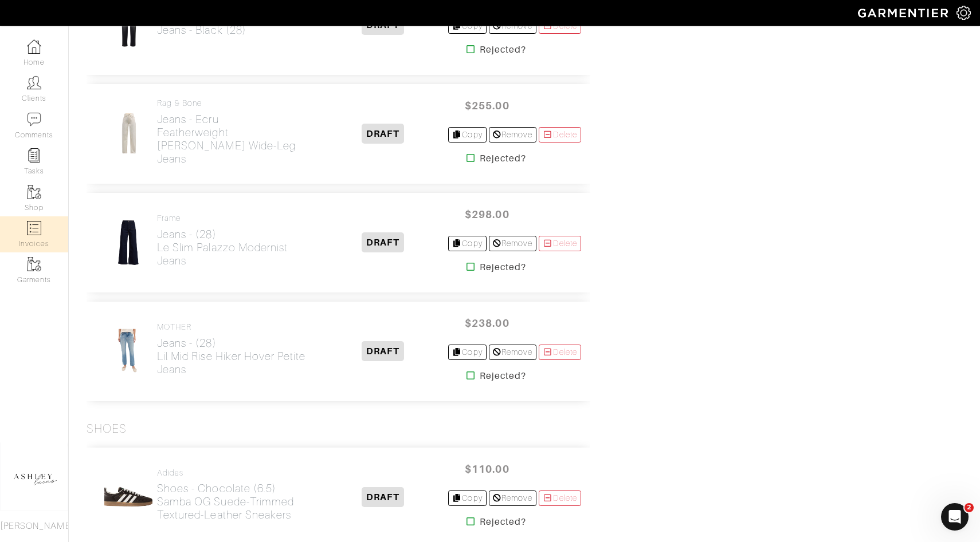 This screenshot has height=542, width=980. Describe the element at coordinates (487, 469) in the screenshot. I see `span: $110.00` at that location.